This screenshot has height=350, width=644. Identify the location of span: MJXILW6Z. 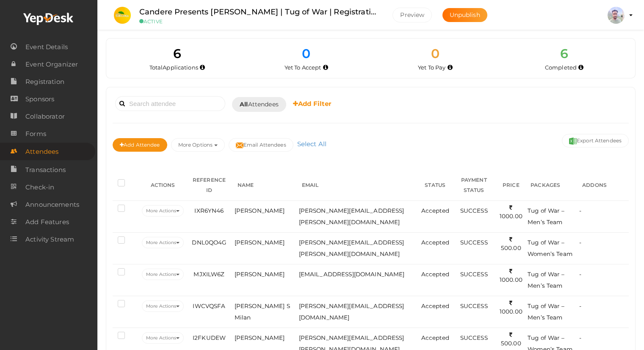
(209, 274).